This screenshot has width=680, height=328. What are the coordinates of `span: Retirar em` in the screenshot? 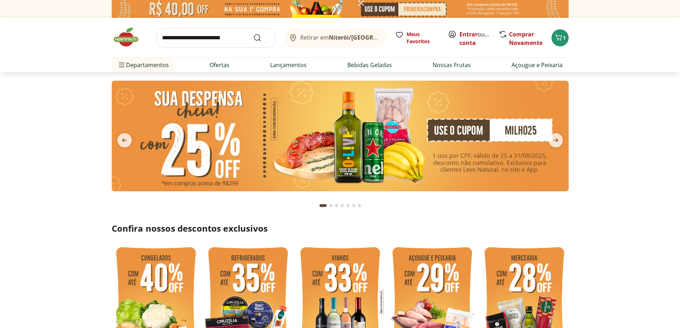 It's located at (339, 37).